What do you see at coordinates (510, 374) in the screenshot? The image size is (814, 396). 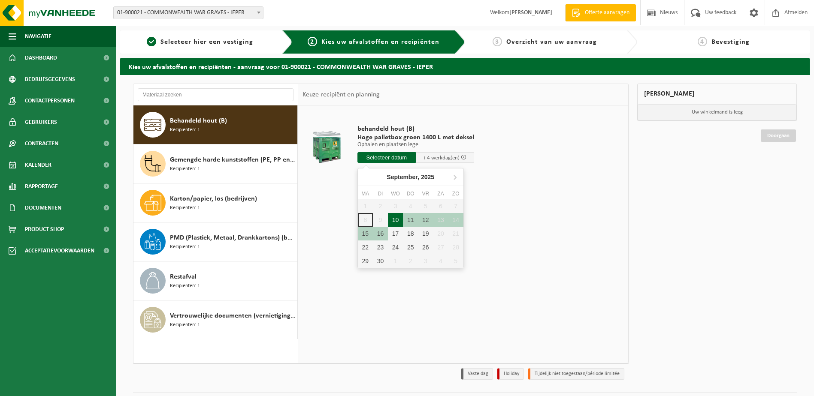 I see `li: Holiday` at bounding box center [510, 374].